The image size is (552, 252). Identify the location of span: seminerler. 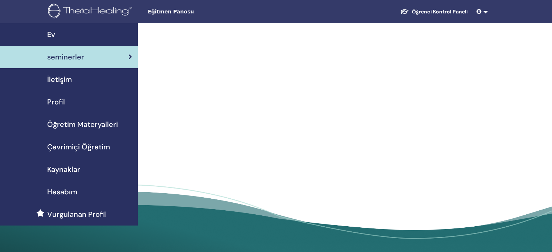
(66, 57).